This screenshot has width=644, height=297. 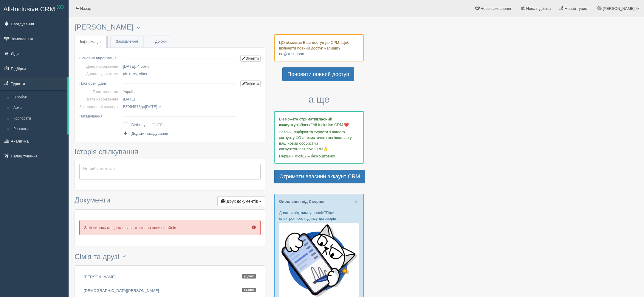 What do you see at coordinates (294, 54) in the screenshot?
I see `a: @xosupport` at bounding box center [294, 54].